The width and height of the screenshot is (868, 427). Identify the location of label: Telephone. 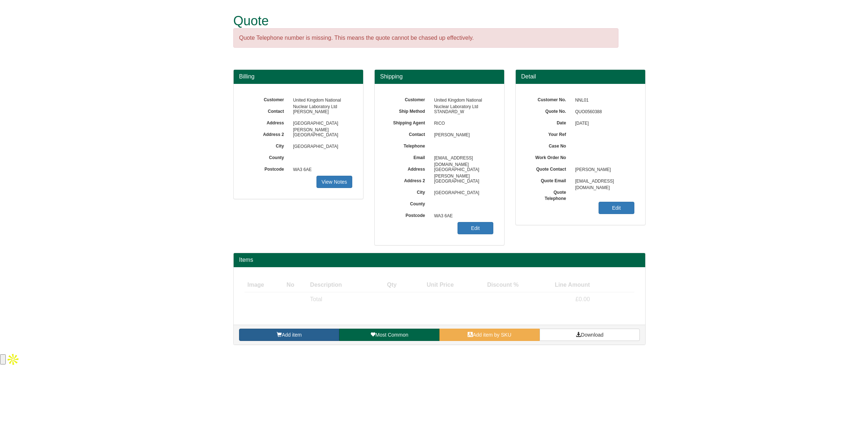
(408, 145).